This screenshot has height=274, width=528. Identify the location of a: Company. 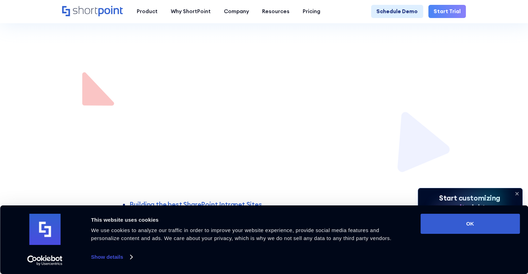
(236, 11).